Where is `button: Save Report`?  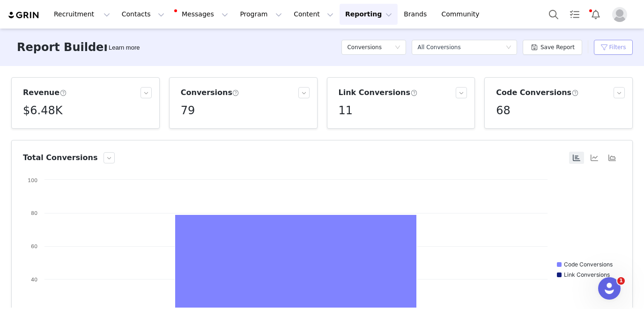
button: Save Report is located at coordinates (553, 47).